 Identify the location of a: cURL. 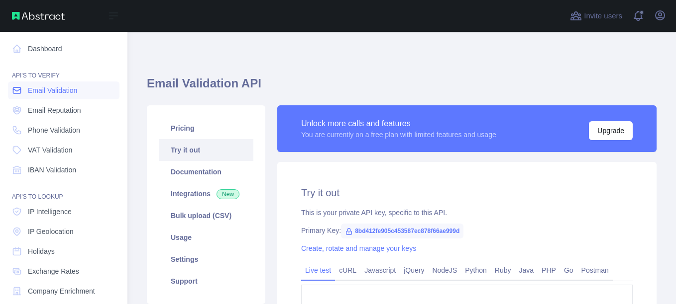
(347, 271).